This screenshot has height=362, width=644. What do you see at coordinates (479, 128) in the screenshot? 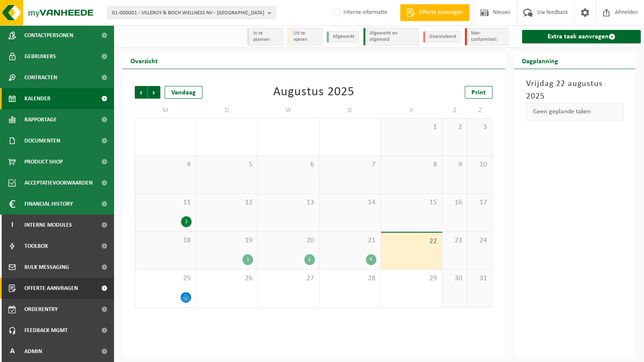
I see `span: 3` at bounding box center [479, 128].